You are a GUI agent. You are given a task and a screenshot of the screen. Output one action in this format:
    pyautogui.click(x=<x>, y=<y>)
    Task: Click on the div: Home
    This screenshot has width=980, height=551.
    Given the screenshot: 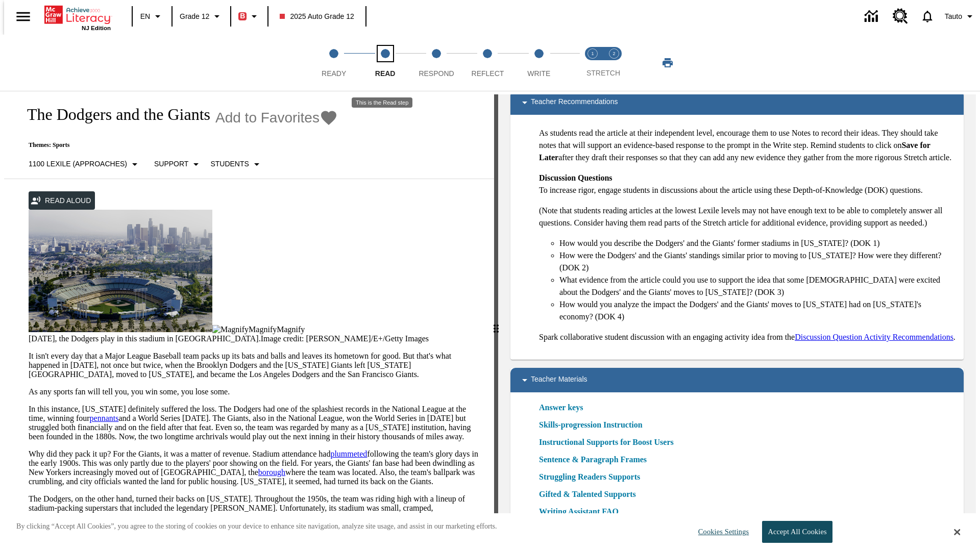 What is the action you would take?
    pyautogui.click(x=77, y=18)
    